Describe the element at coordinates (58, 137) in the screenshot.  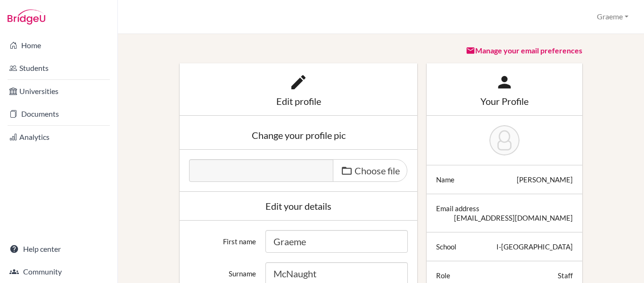
I see `a: Analytics` at that location.